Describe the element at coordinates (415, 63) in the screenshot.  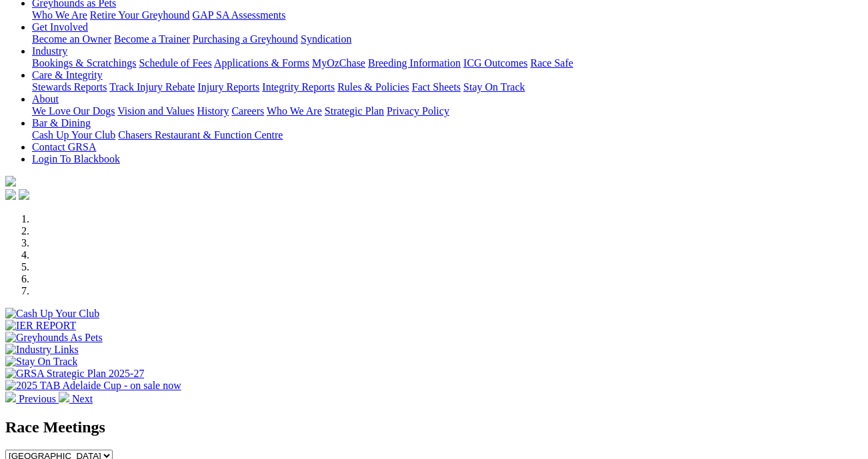
I see `a: Breeding Information` at that location.